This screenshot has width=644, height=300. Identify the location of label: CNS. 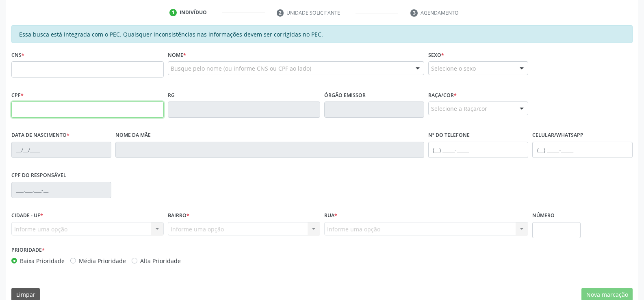
(18, 55).